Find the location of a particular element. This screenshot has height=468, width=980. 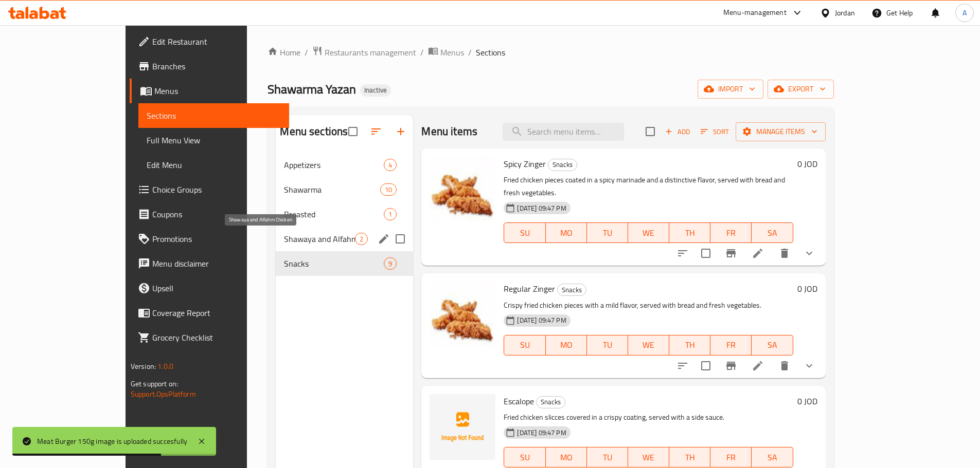

span: Shawarma is located at coordinates (332, 190).